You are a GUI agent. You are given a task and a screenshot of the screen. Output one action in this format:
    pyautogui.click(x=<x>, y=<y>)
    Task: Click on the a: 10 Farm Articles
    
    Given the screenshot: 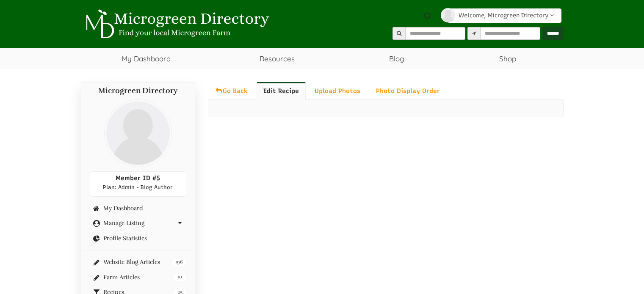 What is the action you would take?
    pyautogui.click(x=138, y=277)
    